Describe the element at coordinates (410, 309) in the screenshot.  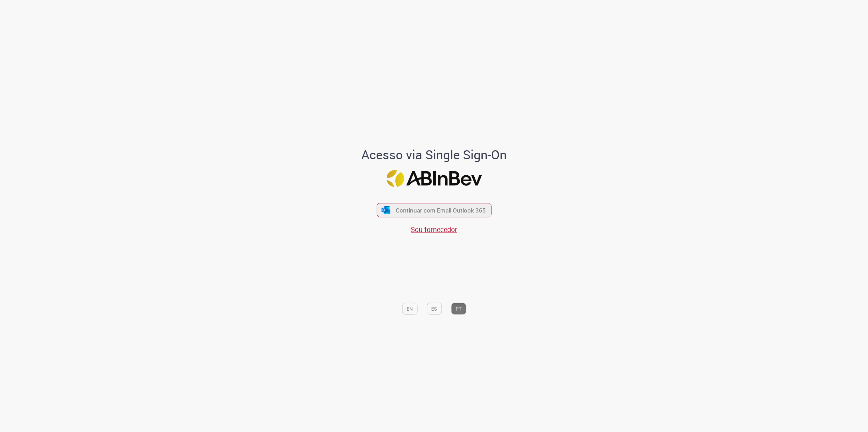
I see `button: EN` at that location.